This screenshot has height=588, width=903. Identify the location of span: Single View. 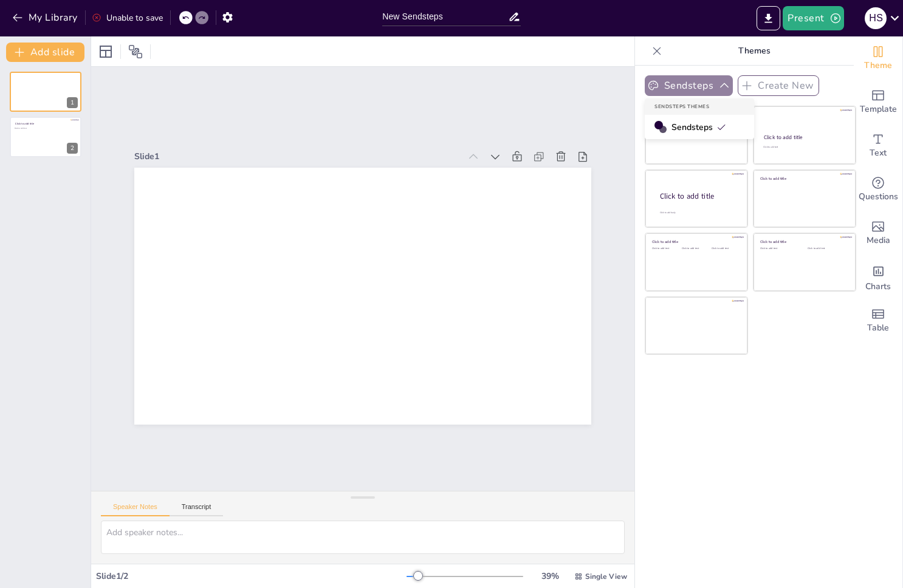
(606, 576).